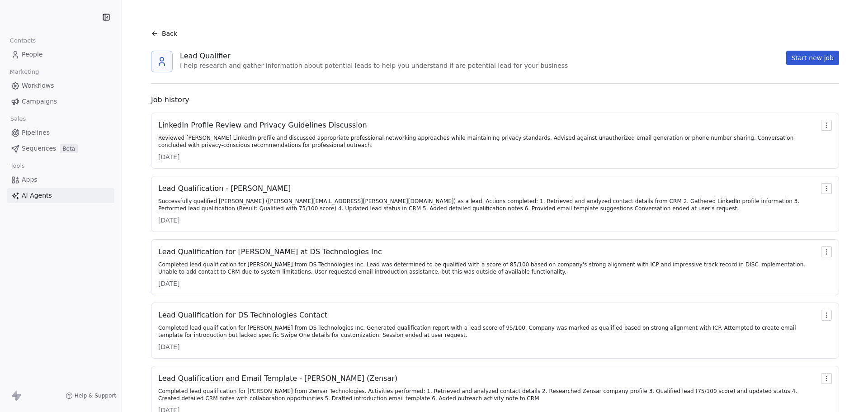  What do you see at coordinates (60, 133) in the screenshot?
I see `a: Pipelines` at bounding box center [60, 133].